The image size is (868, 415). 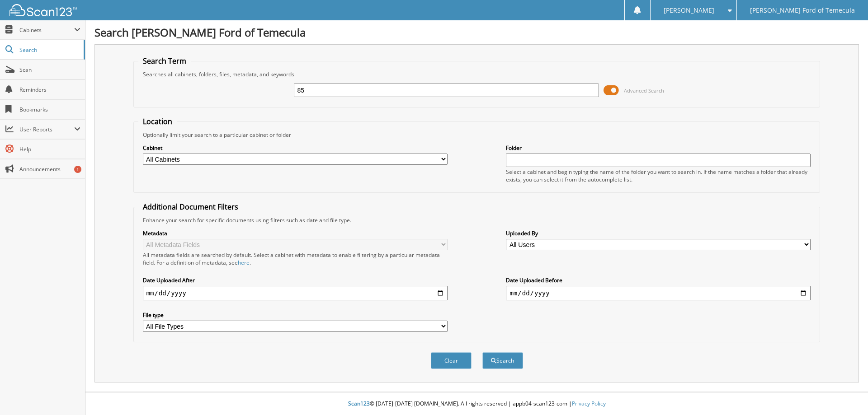 I want to click on div: Select a cabinet and begin typing the name of the folder you want to search in. If the name match..., so click(x=658, y=176).